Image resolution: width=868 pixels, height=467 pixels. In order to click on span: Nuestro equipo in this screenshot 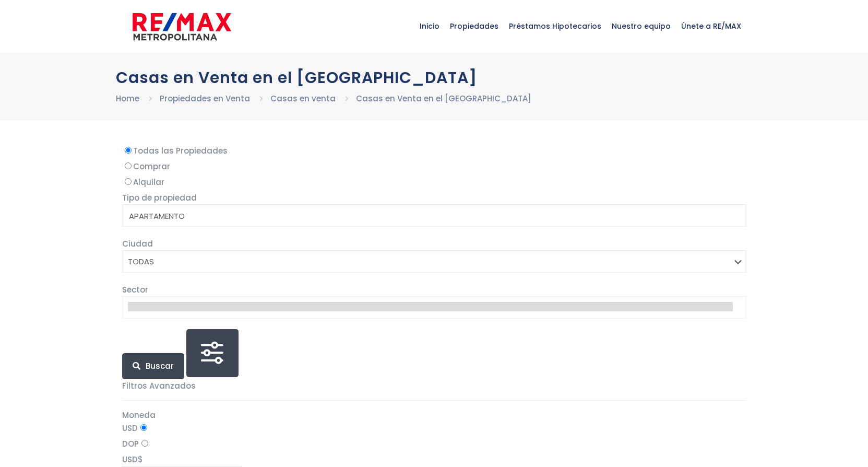, I will do `click(641, 26)`.